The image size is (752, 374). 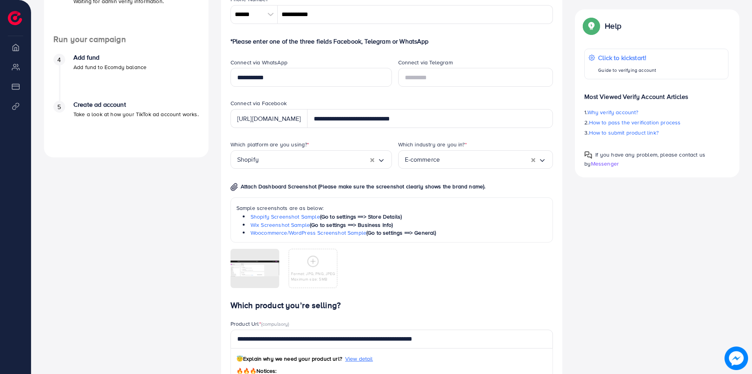 I want to click on span: E-commerce, so click(x=423, y=159).